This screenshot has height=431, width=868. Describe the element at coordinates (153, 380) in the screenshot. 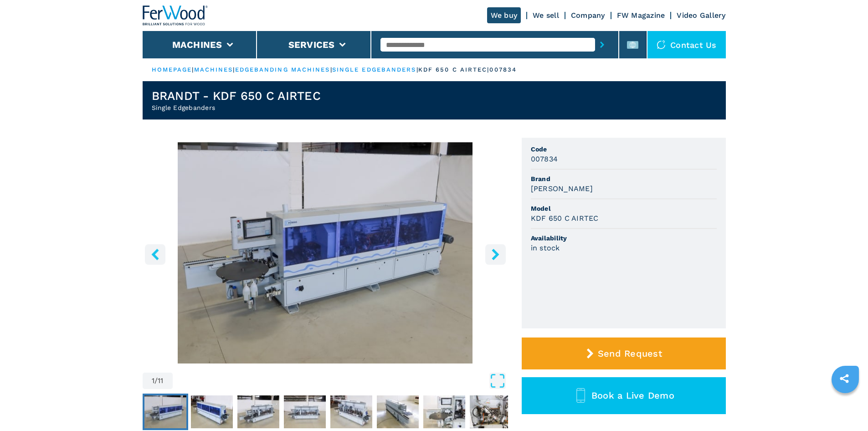

I see `span: 1` at that location.